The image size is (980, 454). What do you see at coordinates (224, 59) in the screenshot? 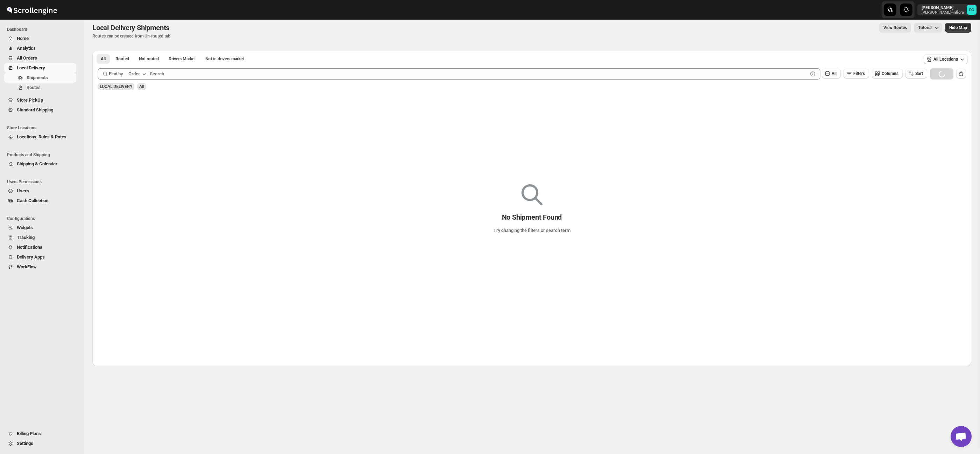
I see `button: Un-claimable` at bounding box center [224, 59].